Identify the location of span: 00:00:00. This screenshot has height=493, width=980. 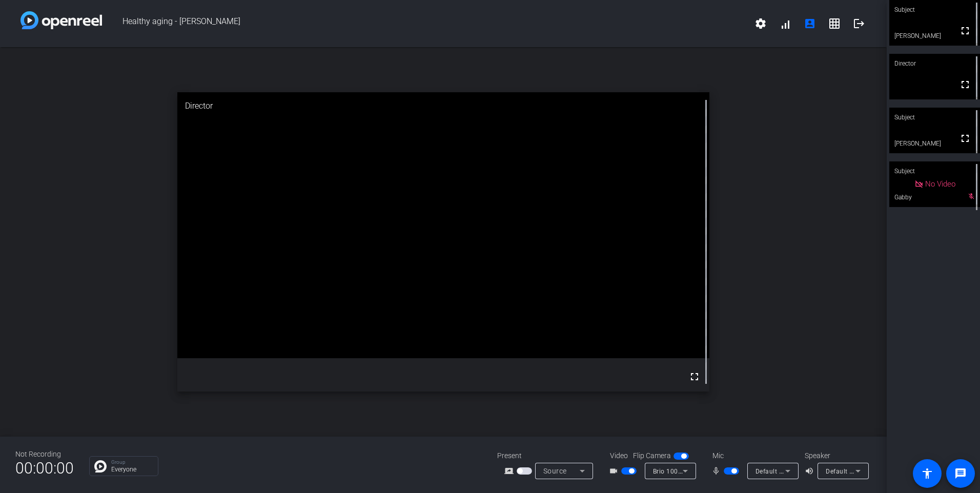
(45, 469).